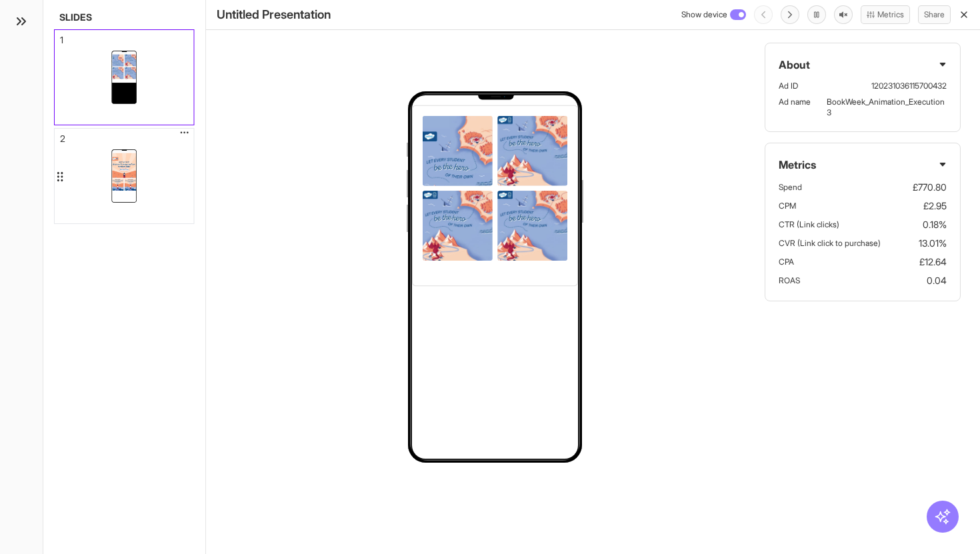 This screenshot has width=980, height=554. What do you see at coordinates (933, 262) in the screenshot?
I see `p: £12.64` at bounding box center [933, 262].